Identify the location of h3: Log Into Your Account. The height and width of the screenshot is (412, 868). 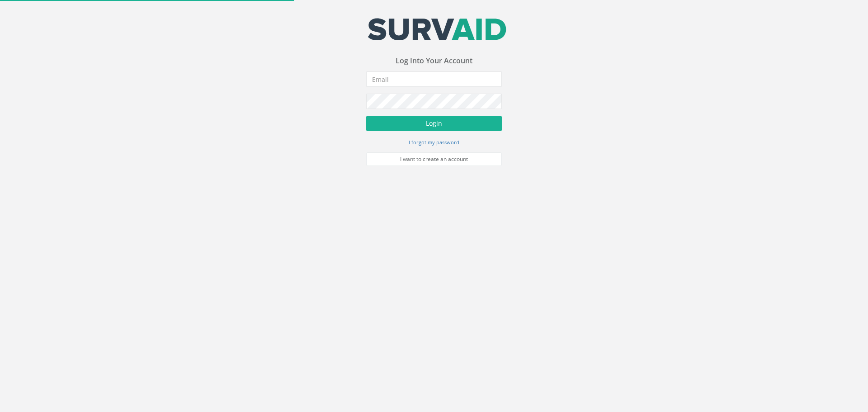
(434, 61).